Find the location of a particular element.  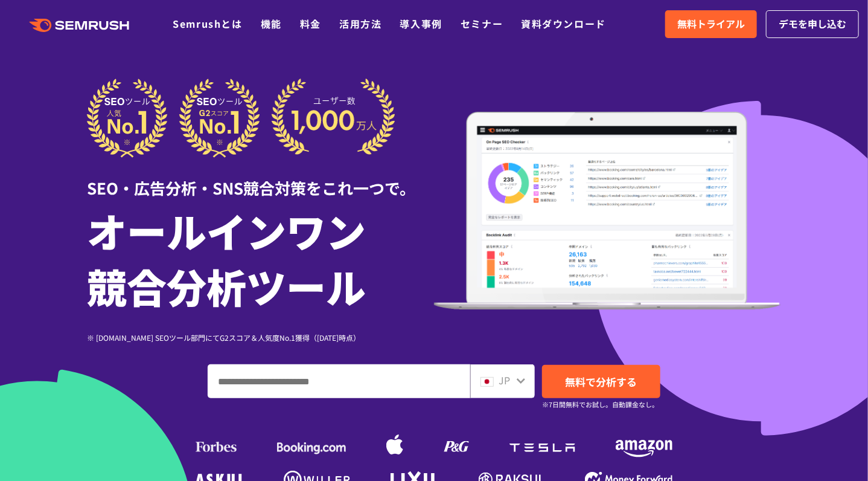

a: 無料で分析する is located at coordinates (602, 381).